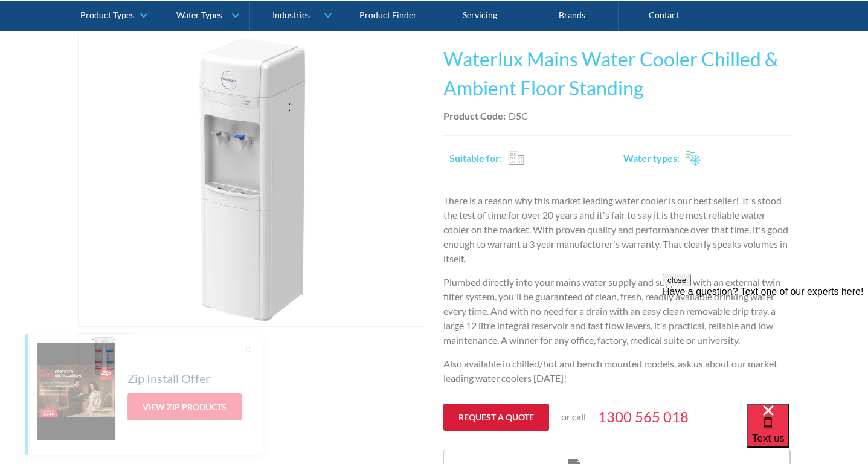  Describe the element at coordinates (651, 159) in the screenshot. I see `h2: Water types:` at that location.